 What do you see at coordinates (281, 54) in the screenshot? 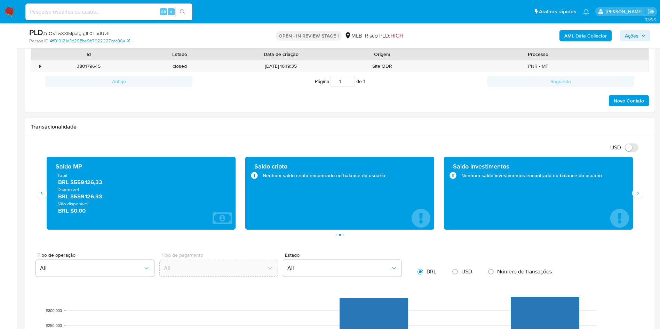
I see `div: Data de criação` at bounding box center [281, 54].